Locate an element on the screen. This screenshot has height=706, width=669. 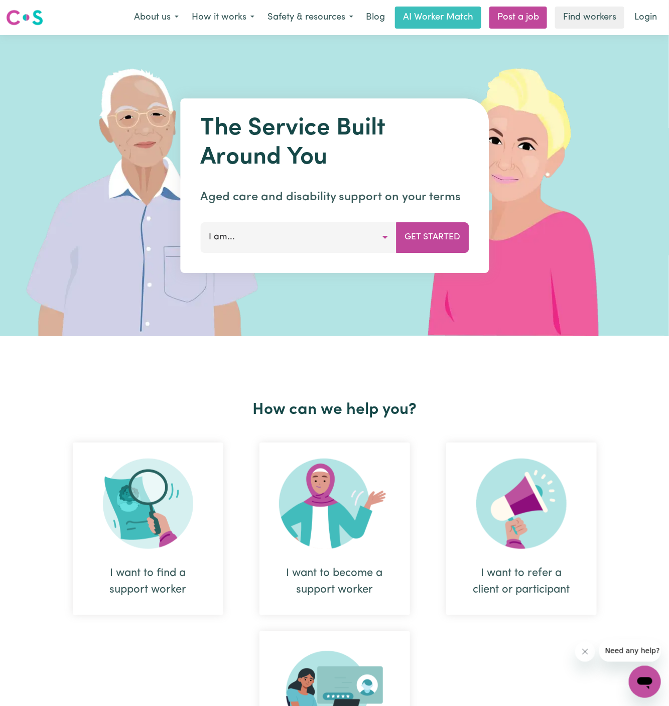
a: Find workers is located at coordinates (590, 18).